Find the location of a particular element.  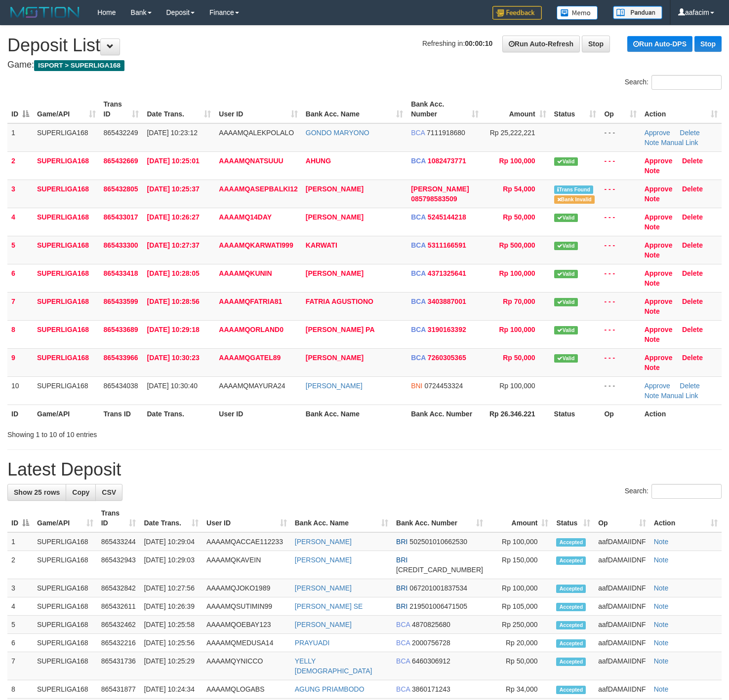

span: 865433966 is located at coordinates (121, 358).